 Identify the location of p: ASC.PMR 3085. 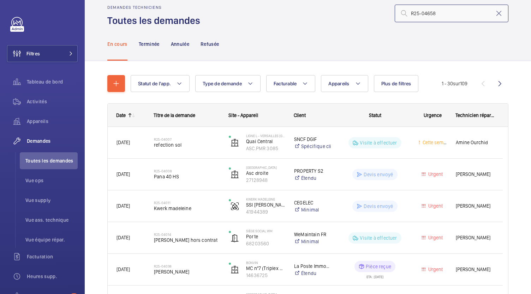
(265, 149).